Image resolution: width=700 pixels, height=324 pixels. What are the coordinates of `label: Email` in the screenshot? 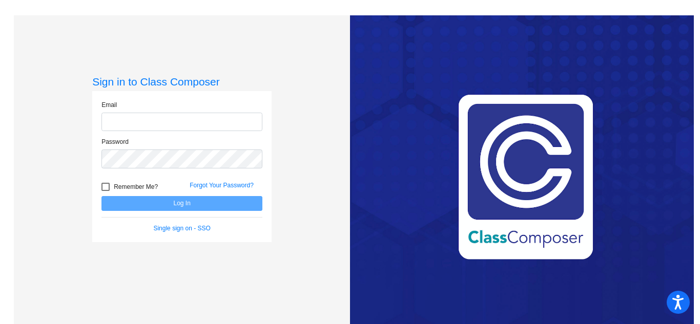 It's located at (109, 105).